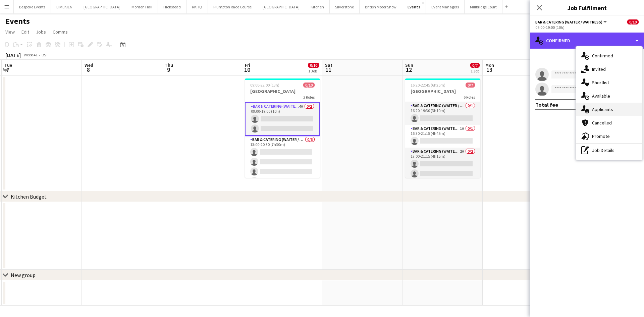  What do you see at coordinates (483, 7) in the screenshot?
I see `button: Millbridge Court` at bounding box center [483, 7].